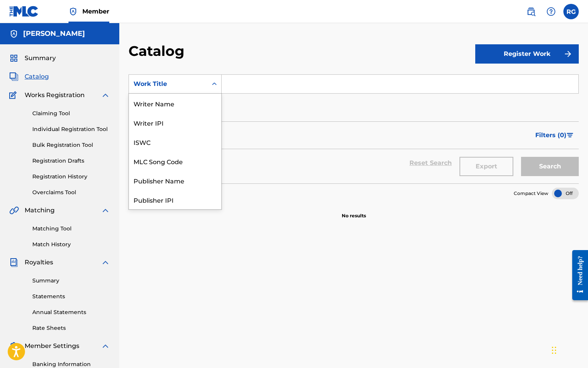  I want to click on img: Top Rightsholder, so click(73, 11).